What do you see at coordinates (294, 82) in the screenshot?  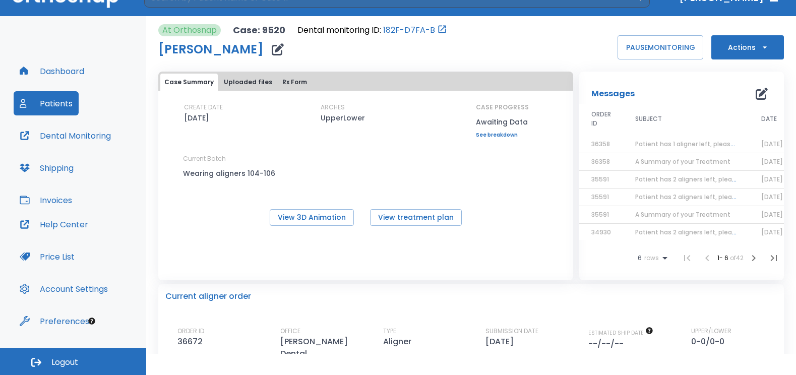 I see `button: Rx Form` at bounding box center [294, 82].